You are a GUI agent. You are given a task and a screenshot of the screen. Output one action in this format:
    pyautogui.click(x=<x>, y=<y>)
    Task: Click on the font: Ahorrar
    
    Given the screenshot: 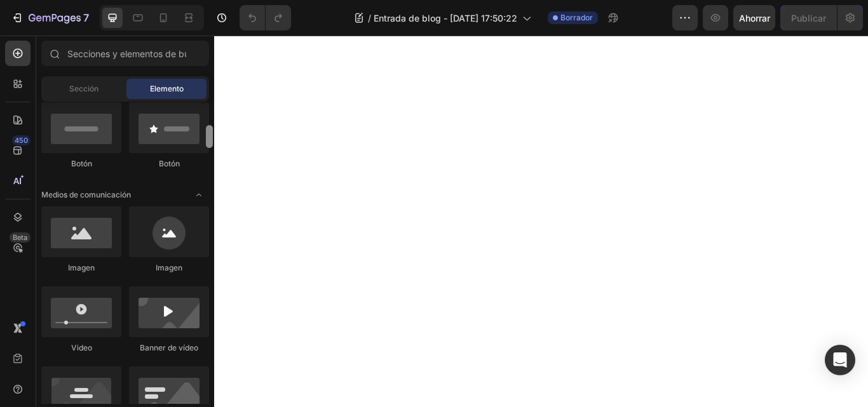 What is the action you would take?
    pyautogui.click(x=754, y=18)
    